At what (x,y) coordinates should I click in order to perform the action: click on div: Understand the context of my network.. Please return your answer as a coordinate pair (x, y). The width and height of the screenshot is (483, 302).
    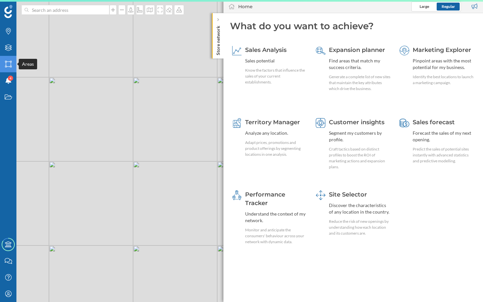
    Looking at the image, I should click on (276, 217).